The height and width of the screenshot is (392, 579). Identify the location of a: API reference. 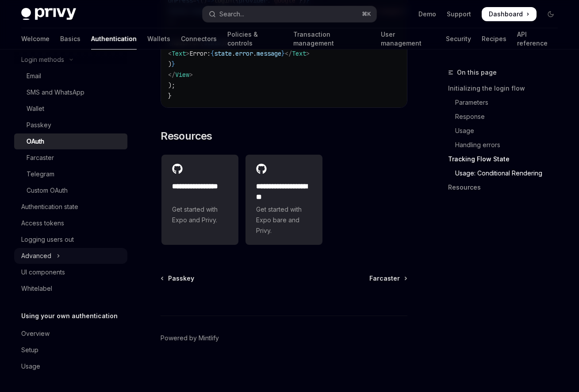
(537, 39).